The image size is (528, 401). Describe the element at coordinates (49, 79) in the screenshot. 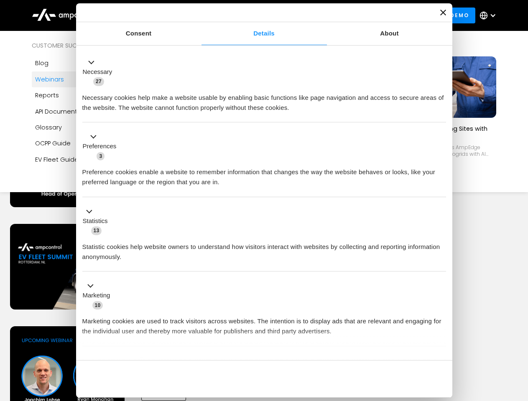

I see `div: Webinars` at that location.